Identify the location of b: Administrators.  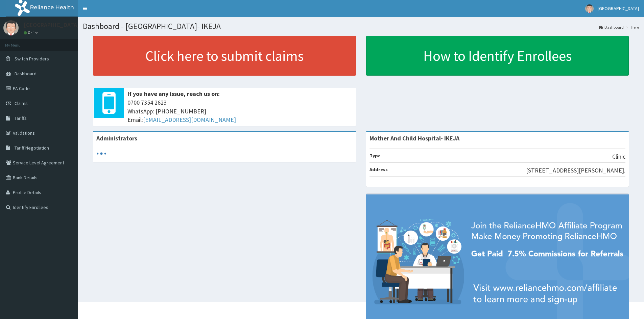
(117, 138).